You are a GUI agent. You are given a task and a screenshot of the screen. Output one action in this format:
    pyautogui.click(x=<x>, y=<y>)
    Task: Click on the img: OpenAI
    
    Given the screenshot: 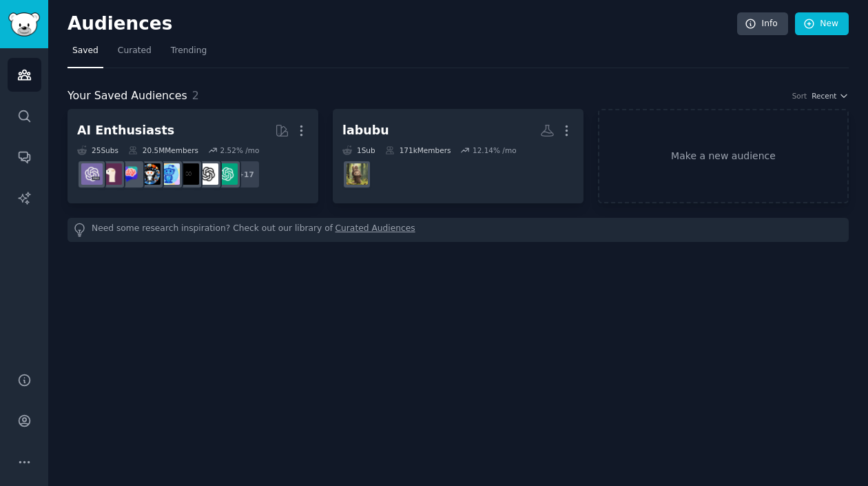 What is the action you would take?
    pyautogui.click(x=207, y=174)
    